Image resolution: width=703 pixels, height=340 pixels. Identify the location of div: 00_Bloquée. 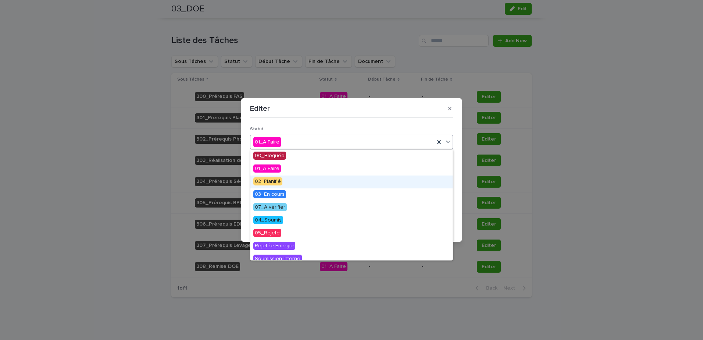
(352, 156).